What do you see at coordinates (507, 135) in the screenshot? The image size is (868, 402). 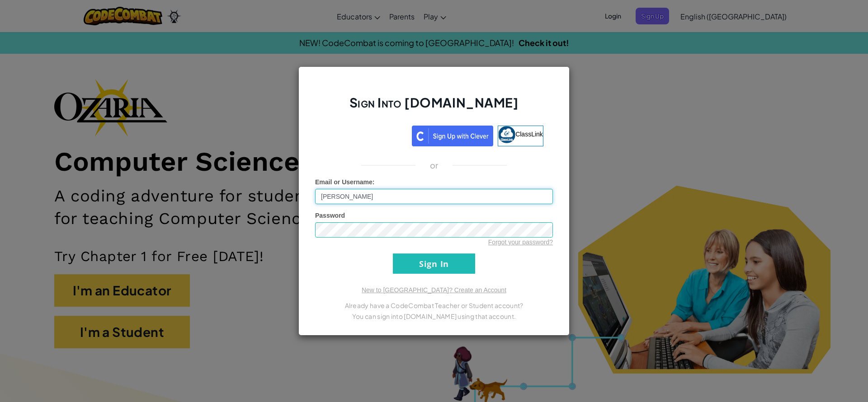 I see `img: classlink-logo-small.png` at bounding box center [507, 135].